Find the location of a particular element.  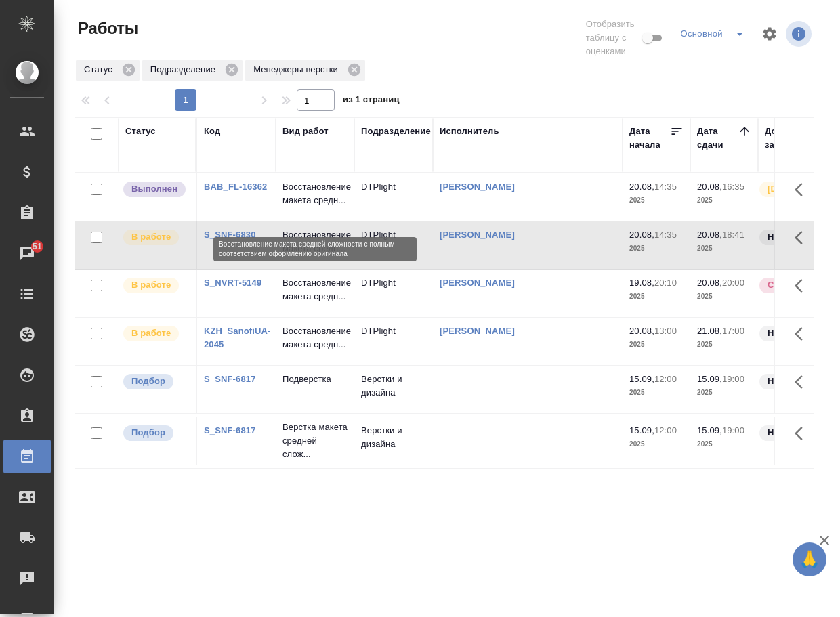

p: Подверстка is located at coordinates (315, 379).